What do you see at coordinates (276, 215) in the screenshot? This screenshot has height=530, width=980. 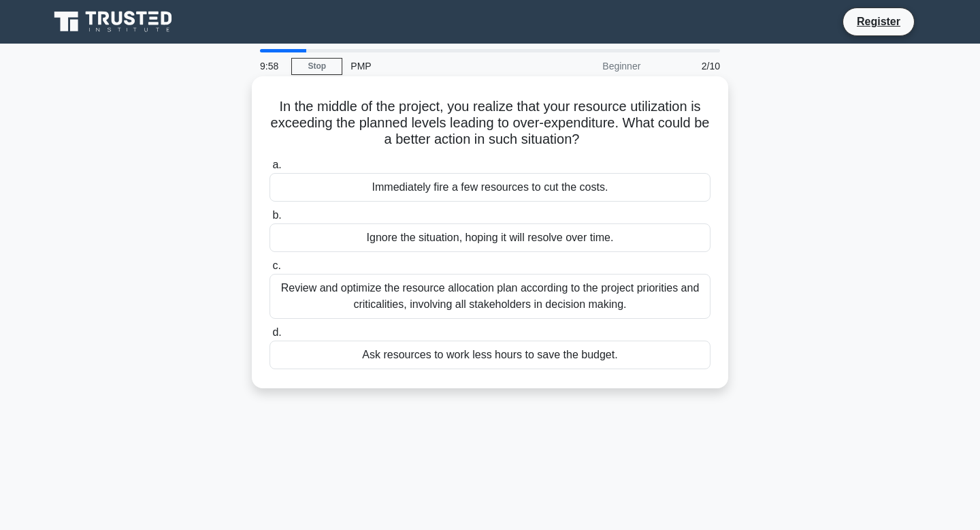 I see `span: b.` at bounding box center [276, 215].